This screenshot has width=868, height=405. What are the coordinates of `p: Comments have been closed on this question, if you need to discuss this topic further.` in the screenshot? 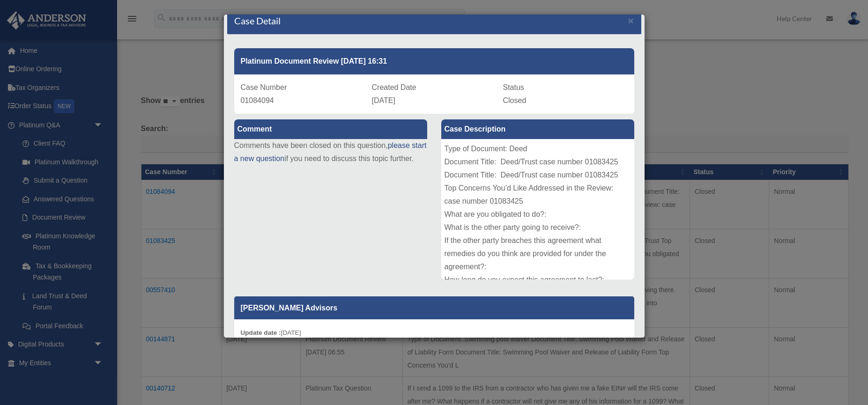 It's located at (331, 152).